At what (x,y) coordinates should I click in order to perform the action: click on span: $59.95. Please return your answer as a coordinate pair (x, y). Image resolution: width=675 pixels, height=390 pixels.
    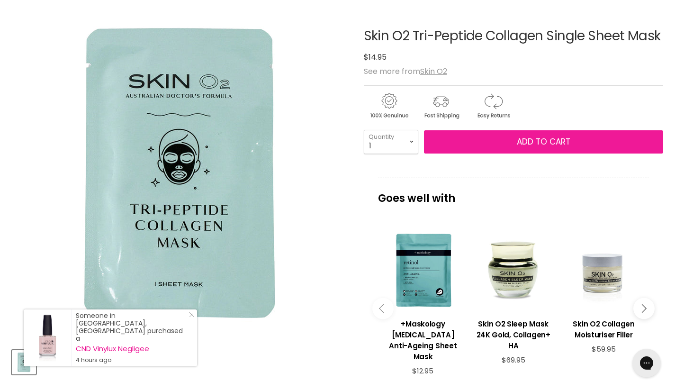
    Looking at the image, I should click on (604, 349).